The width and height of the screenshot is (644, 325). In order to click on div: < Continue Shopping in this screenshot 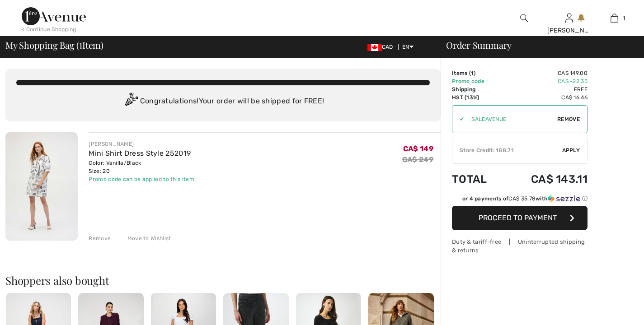, I will do `click(49, 29)`.